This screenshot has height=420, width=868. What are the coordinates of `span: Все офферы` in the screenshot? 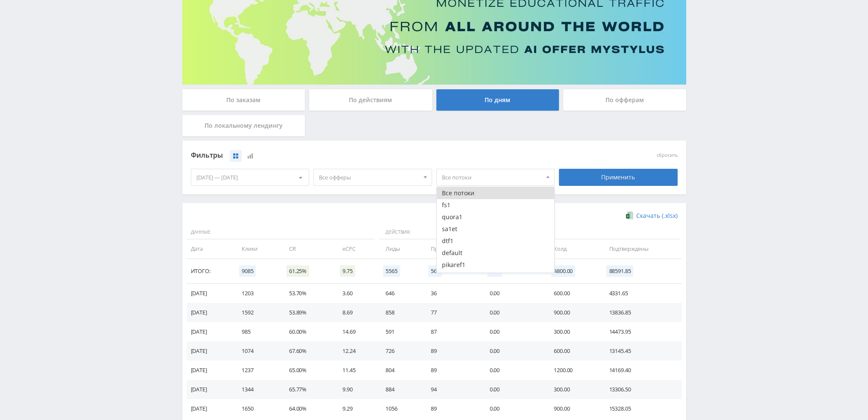 It's located at (369, 177).